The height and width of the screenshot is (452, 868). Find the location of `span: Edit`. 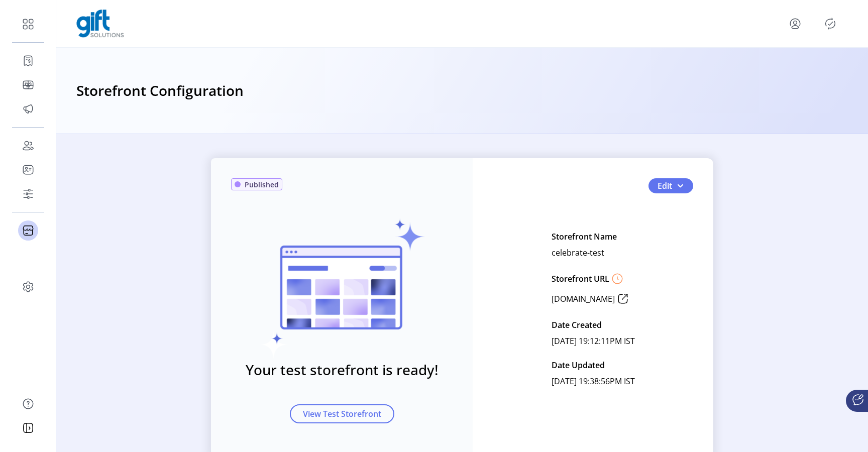

span: Edit is located at coordinates (665, 186).